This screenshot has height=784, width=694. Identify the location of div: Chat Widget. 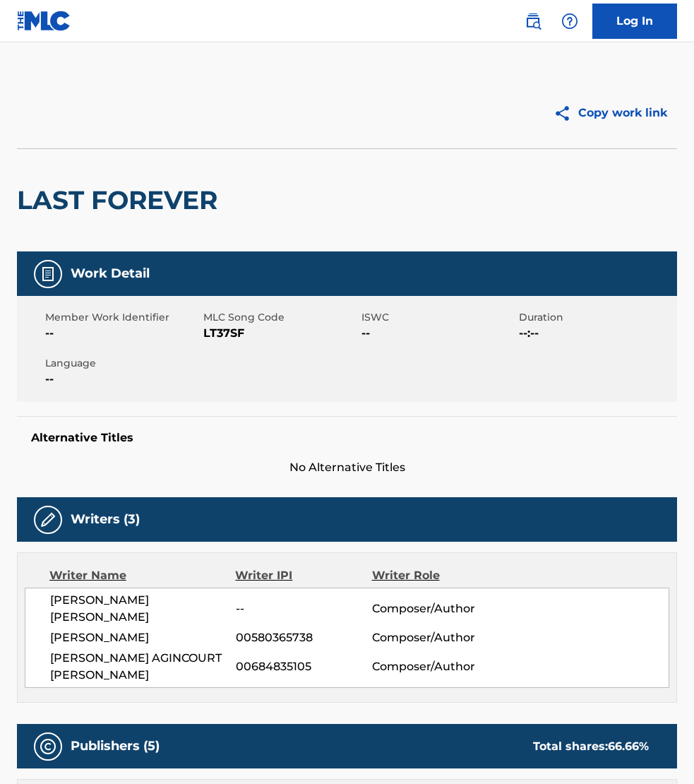
(659, 750).